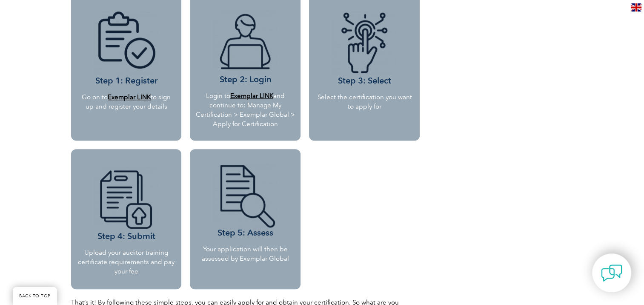  I want to click on h3: Step 2: Login, so click(245, 47).